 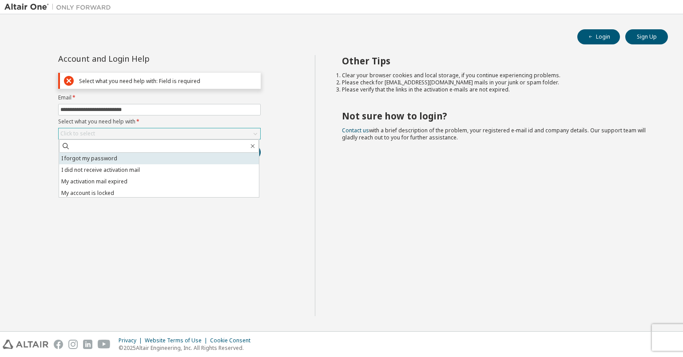 What do you see at coordinates (60, 7) in the screenshot?
I see `img: Altair One` at bounding box center [60, 7].